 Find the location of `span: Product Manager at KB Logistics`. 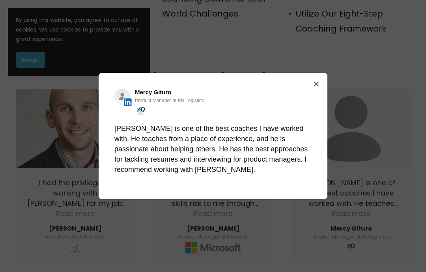

span: Product Manager at KB Logistics is located at coordinates (169, 101).